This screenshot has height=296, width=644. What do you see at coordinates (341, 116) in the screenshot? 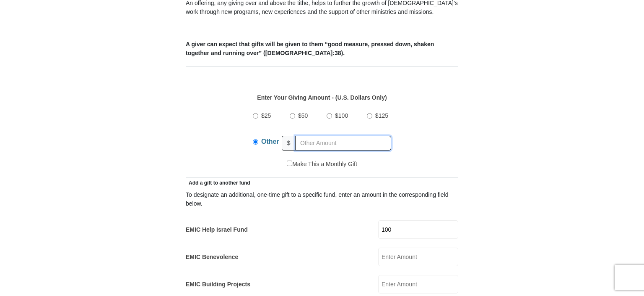
I see `span: $100` at bounding box center [341, 116].